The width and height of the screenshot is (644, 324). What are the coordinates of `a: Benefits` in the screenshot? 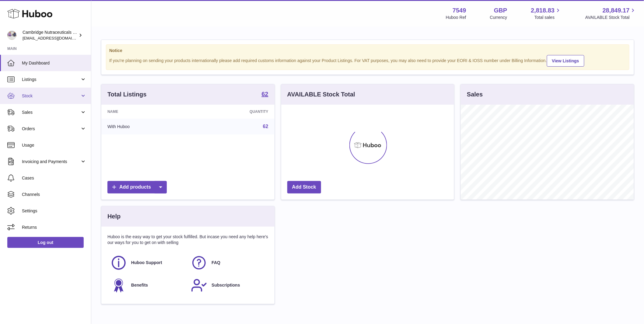 It's located at (147, 285).